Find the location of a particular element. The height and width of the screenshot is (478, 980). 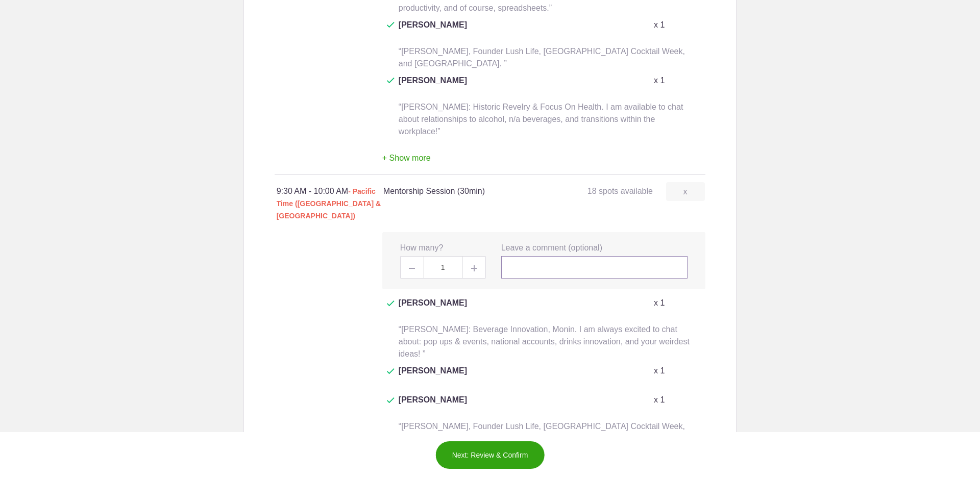

div: 9:30 AM - 10:00 AM is located at coordinates (330, 203).